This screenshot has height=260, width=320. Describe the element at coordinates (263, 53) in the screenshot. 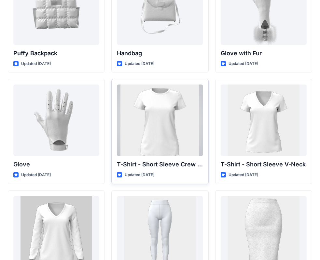

I see `p: Glove with Fur` at that location.